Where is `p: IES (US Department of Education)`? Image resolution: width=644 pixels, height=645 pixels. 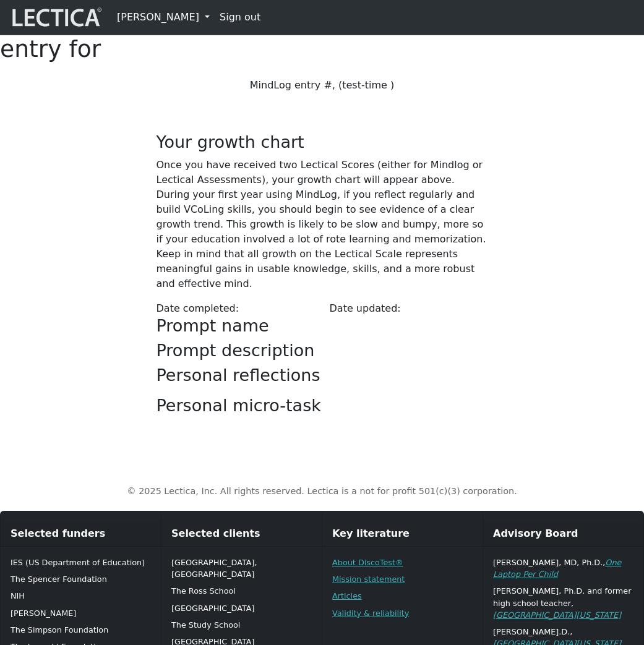
p: IES (US Department of Education) is located at coordinates (80, 562).